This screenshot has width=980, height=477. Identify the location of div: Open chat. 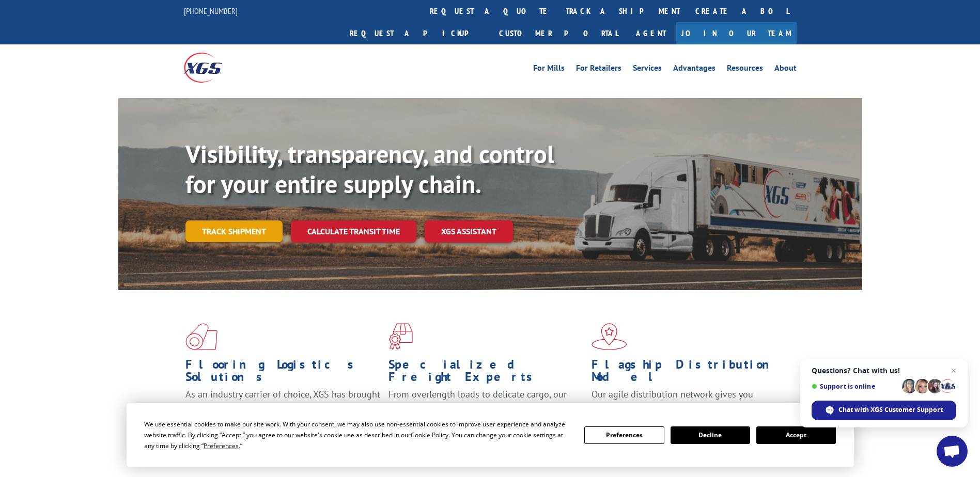
(952, 451).